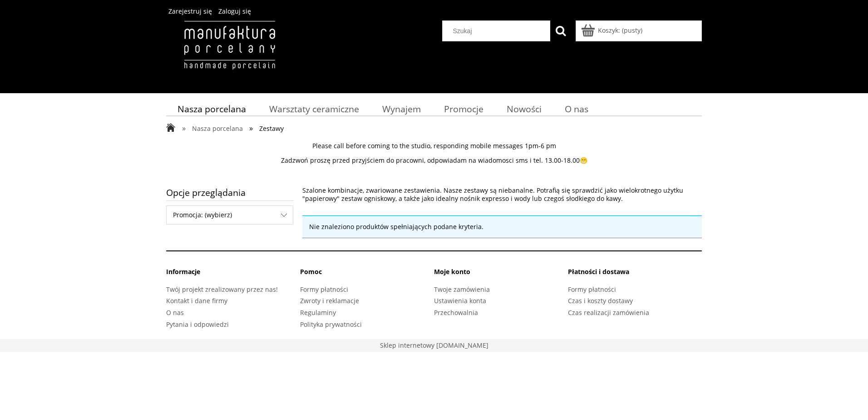 This screenshot has width=868, height=420. I want to click on b: (pusty), so click(632, 30).